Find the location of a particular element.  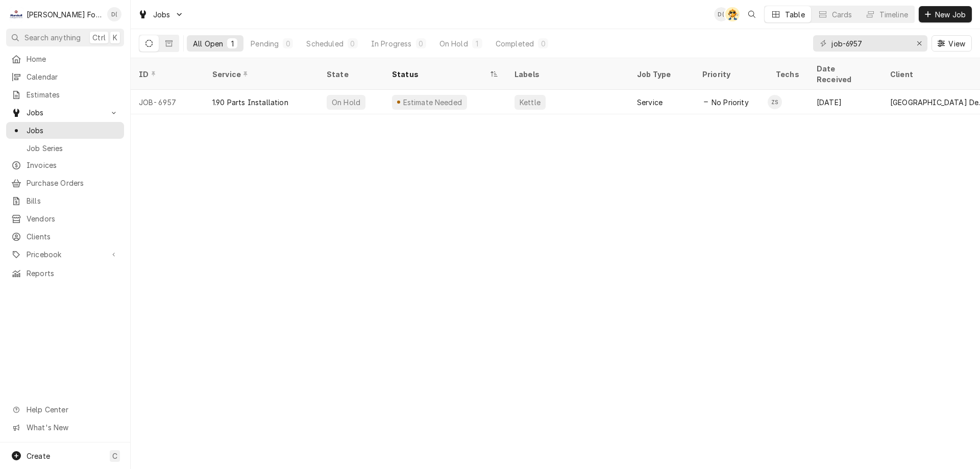

a: Go to What's New is located at coordinates (65, 427).